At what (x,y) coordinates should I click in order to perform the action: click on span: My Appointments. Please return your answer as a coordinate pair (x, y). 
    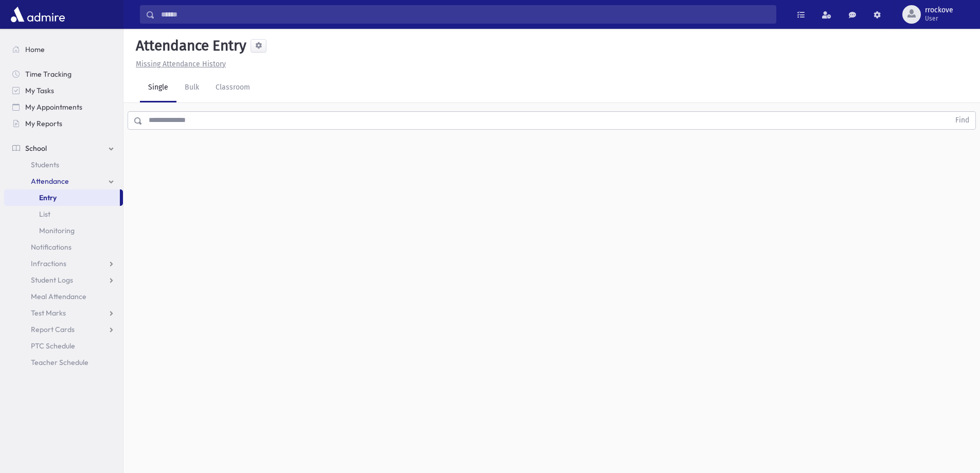
    Looking at the image, I should click on (53, 107).